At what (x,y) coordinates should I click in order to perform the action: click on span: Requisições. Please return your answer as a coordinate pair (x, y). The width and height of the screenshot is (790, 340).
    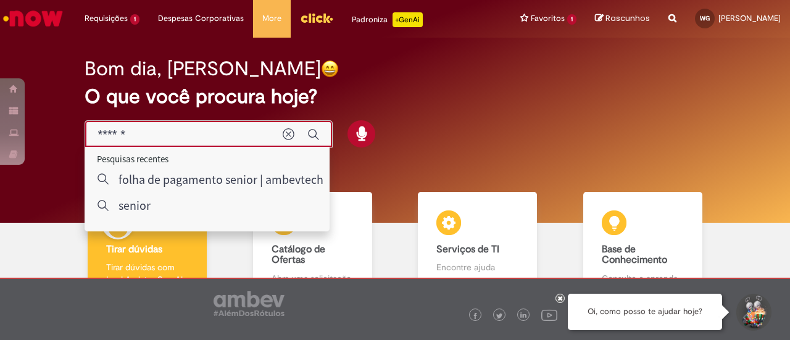
    Looking at the image, I should click on (106, 19).